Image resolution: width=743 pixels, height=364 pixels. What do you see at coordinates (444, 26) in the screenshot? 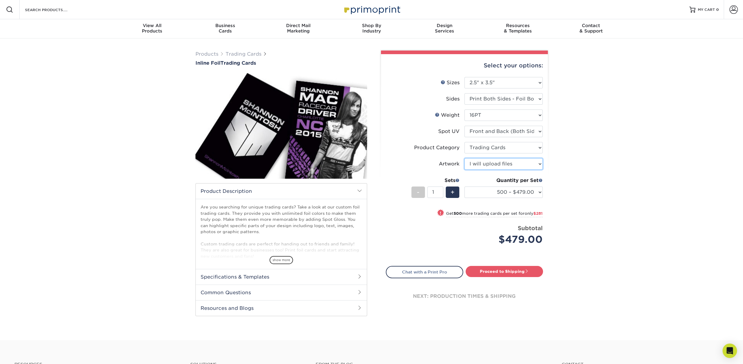
I see `span: Design` at bounding box center [444, 26].